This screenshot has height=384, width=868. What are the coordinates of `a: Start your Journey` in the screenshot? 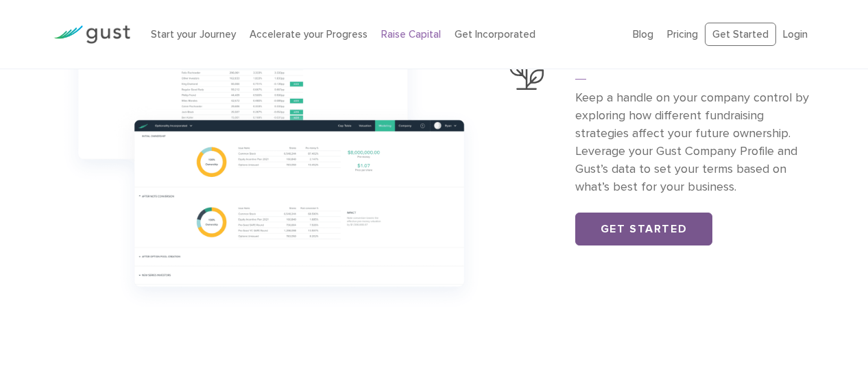 It's located at (193, 34).